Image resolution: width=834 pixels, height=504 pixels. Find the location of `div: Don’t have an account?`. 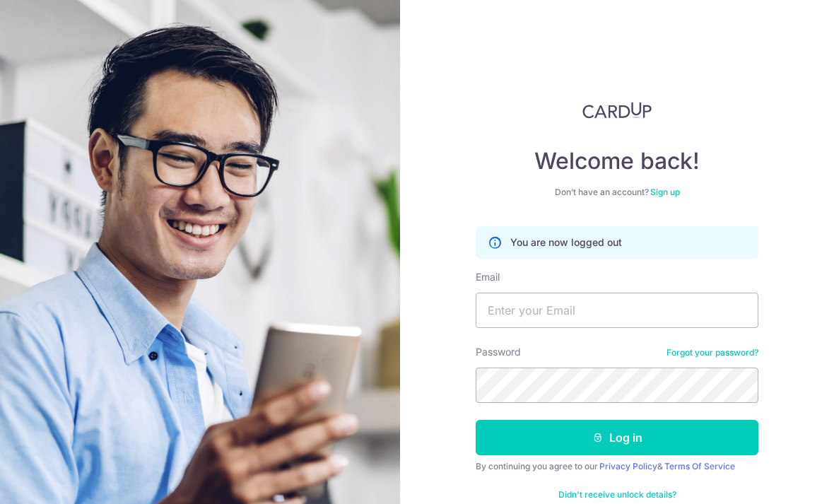

div: Don’t have an account? is located at coordinates (617, 192).